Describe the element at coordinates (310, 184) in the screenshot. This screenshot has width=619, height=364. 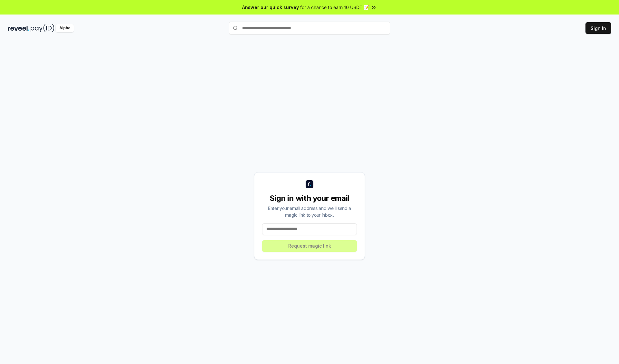
I see `img: logo_small` at that location.